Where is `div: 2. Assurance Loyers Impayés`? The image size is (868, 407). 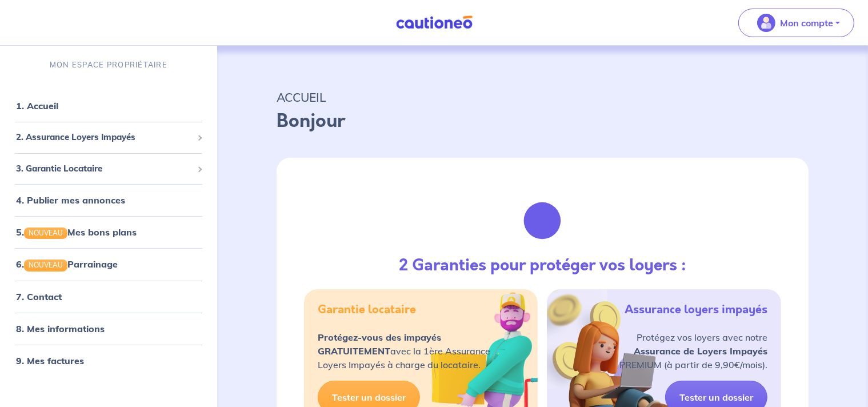 div: 2. Assurance Loyers Impayés is located at coordinates (109, 137).